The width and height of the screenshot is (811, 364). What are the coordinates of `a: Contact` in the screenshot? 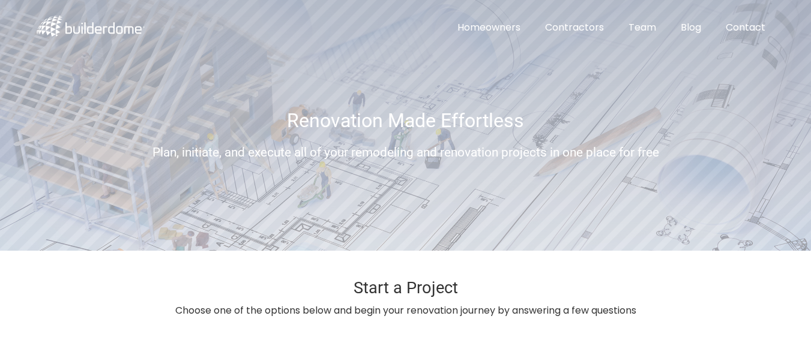 It's located at (745, 28).